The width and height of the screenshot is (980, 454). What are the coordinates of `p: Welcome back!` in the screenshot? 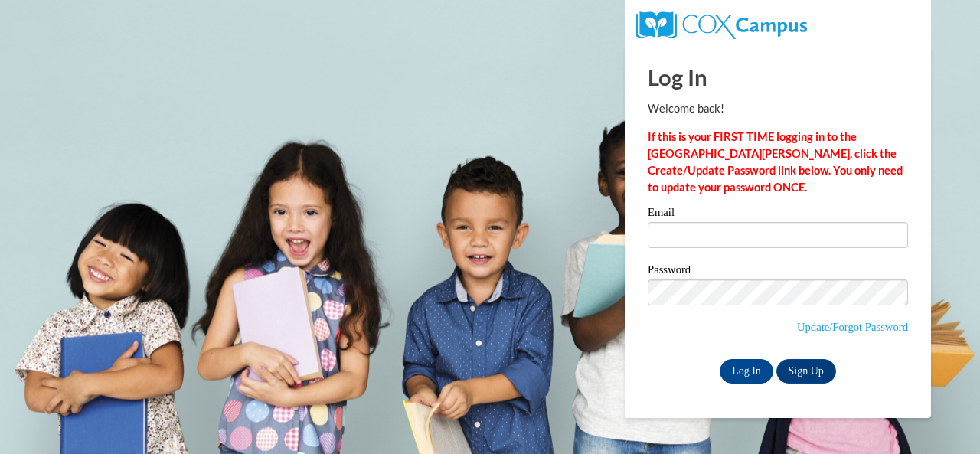 It's located at (777, 109).